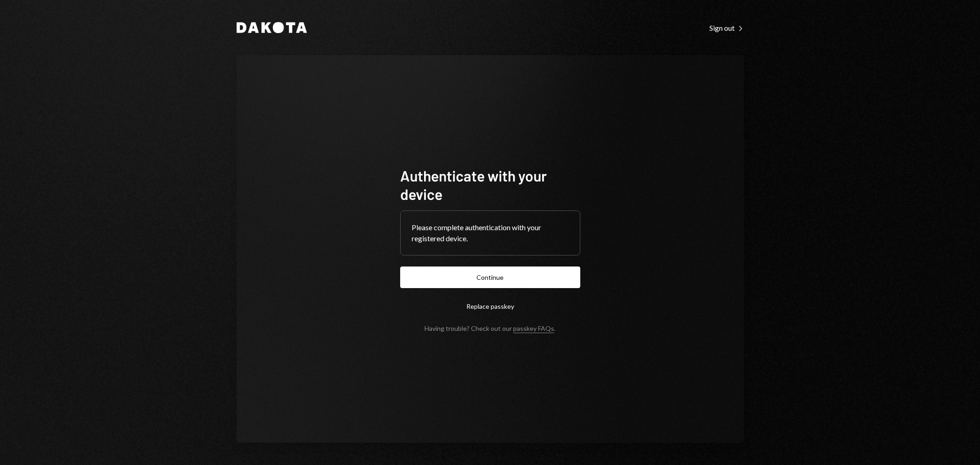 The width and height of the screenshot is (980, 465). Describe the element at coordinates (490, 185) in the screenshot. I see `h1: Authenticate with your device` at that location.